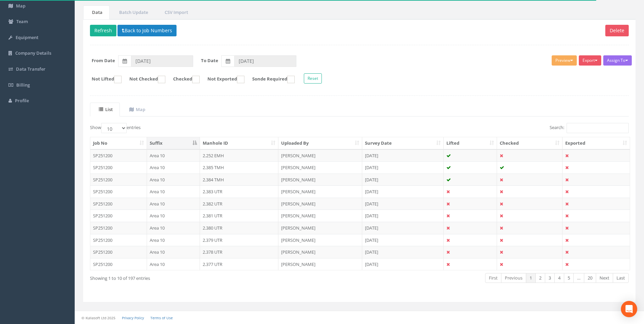 The width and height of the screenshot is (644, 324). Describe the element at coordinates (103, 60) in the screenshot. I see `label: From Date` at that location.